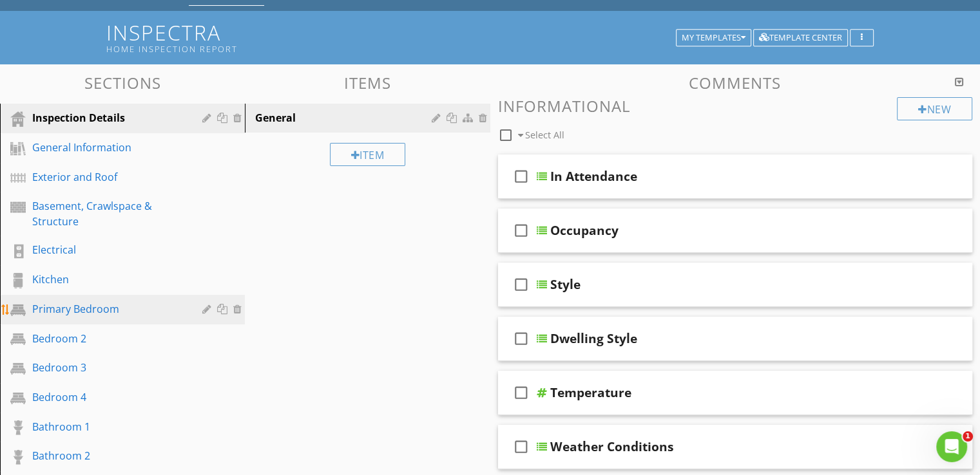  I want to click on div: Primary Bedroom, so click(108, 309).